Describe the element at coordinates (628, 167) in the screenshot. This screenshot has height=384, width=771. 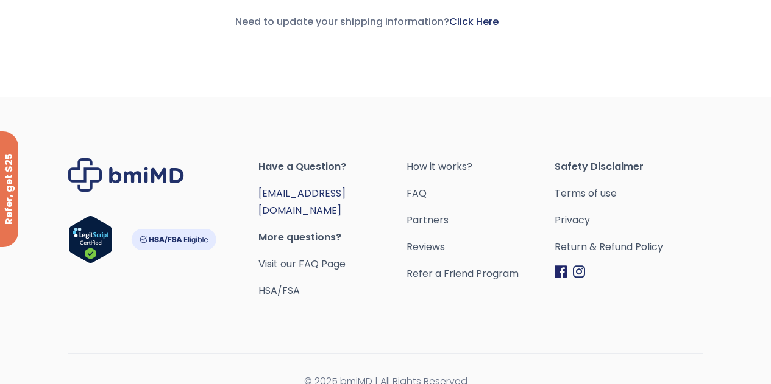
I see `span: Safety Disclaimer` at that location.